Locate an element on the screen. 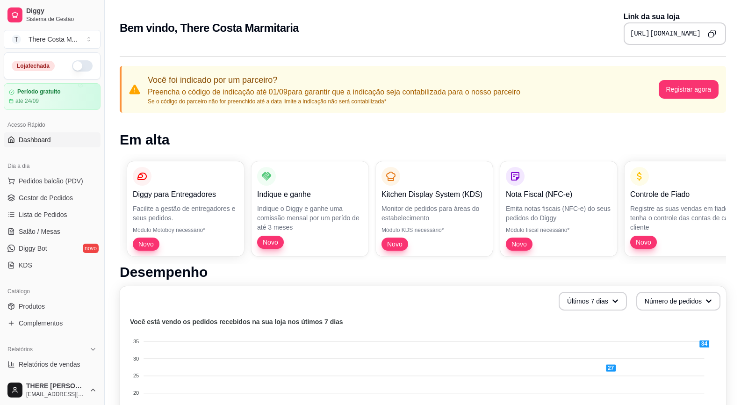 This screenshot has height=405, width=741. a: Relatório de clientes is located at coordinates (52, 381).